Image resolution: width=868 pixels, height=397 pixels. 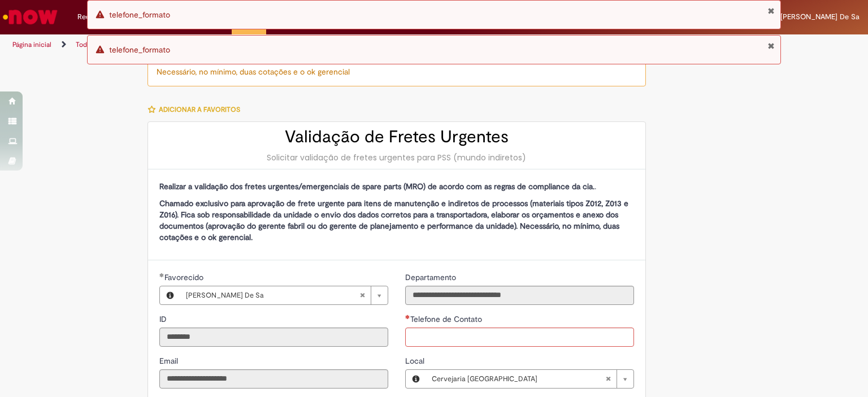 I want to click on span: Telefone de Contato, so click(x=447, y=319).